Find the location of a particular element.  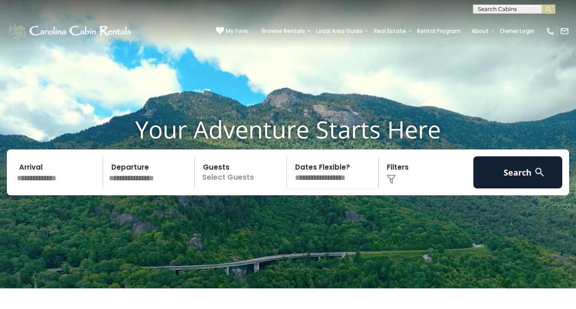

a: My Favs is located at coordinates (232, 31).